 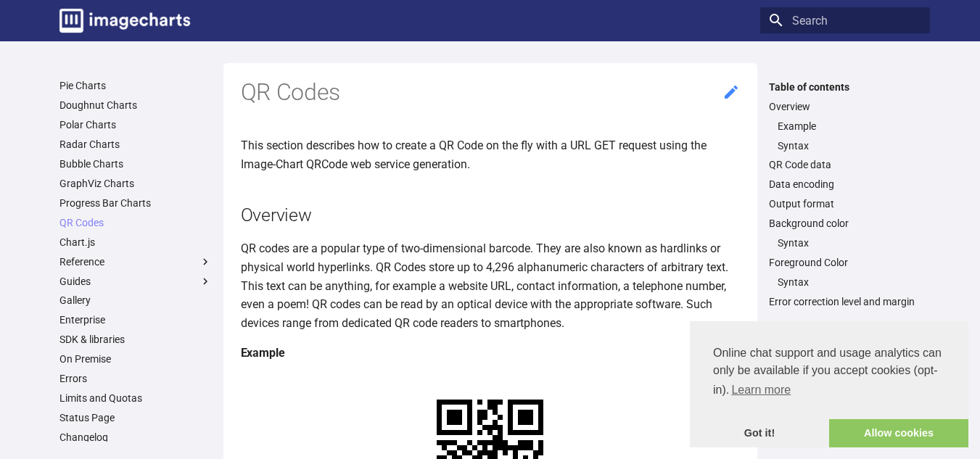 What do you see at coordinates (124, 21) in the screenshot?
I see `img: logo` at bounding box center [124, 21].